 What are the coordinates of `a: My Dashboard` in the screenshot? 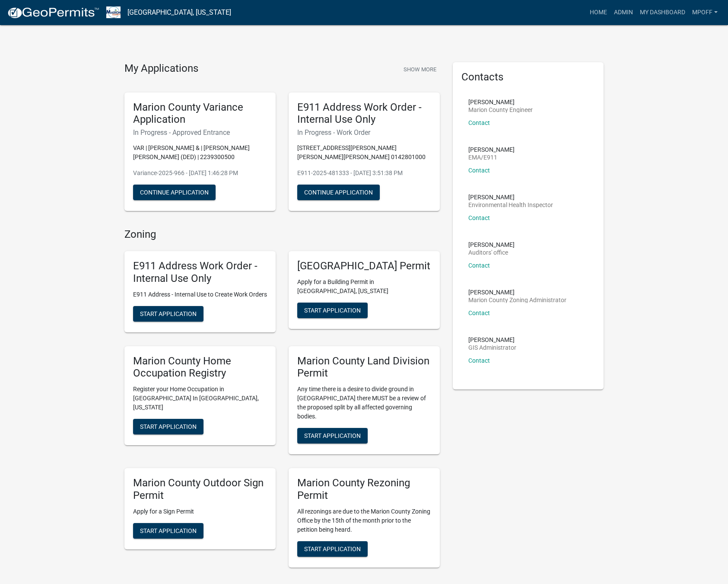 It's located at (662, 13).